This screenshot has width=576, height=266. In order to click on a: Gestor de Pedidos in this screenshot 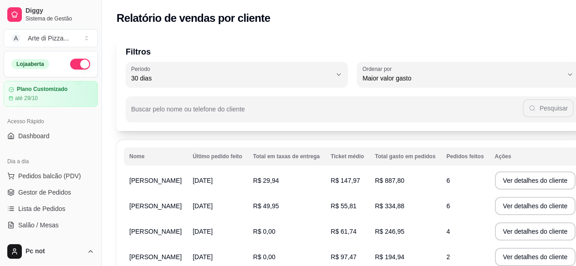, I will do `click(51, 192)`.